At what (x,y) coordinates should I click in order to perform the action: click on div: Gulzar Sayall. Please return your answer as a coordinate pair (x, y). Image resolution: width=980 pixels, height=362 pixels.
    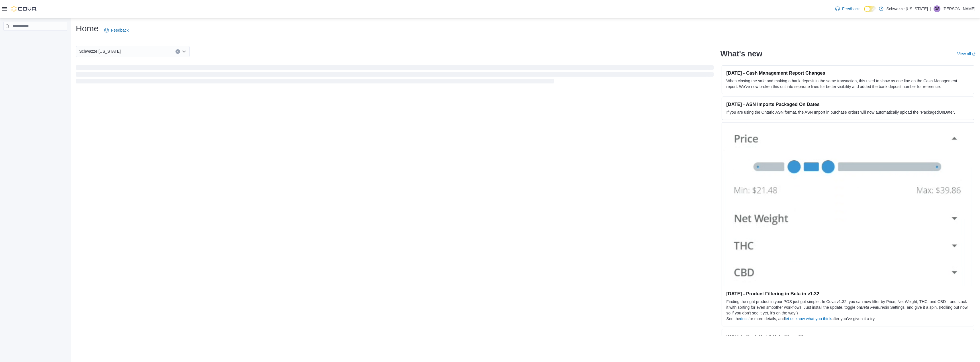
    Looking at the image, I should click on (937, 9).